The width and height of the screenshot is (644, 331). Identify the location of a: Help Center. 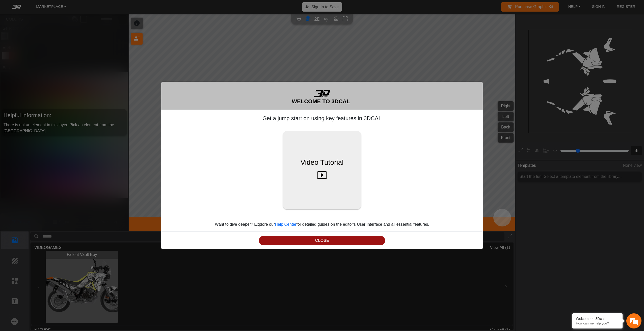
(285, 225).